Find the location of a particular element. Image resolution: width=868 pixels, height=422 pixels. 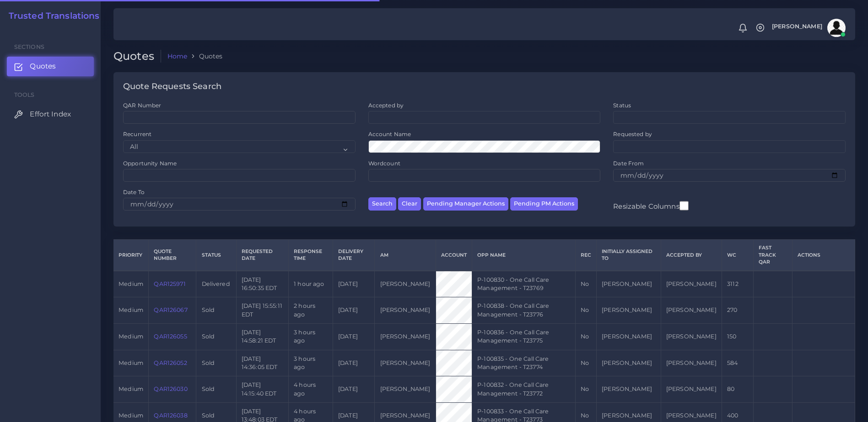

label: Accepted by is located at coordinates (387, 105).